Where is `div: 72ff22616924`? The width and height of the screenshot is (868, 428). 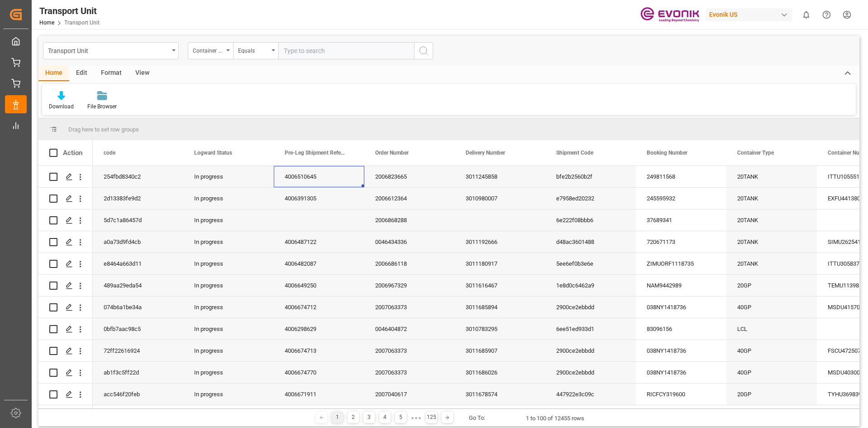
div: 72ff22616924 is located at coordinates (138, 350).